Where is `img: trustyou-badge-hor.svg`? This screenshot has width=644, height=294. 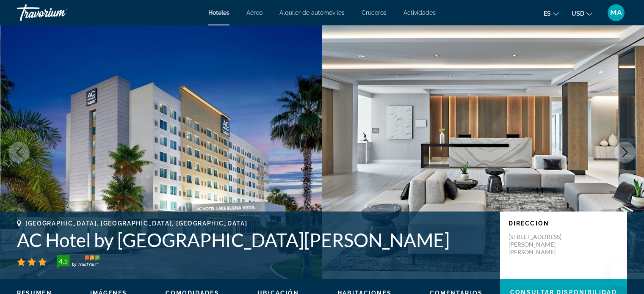
img: trustyou-badge-hor.svg is located at coordinates (78, 262).